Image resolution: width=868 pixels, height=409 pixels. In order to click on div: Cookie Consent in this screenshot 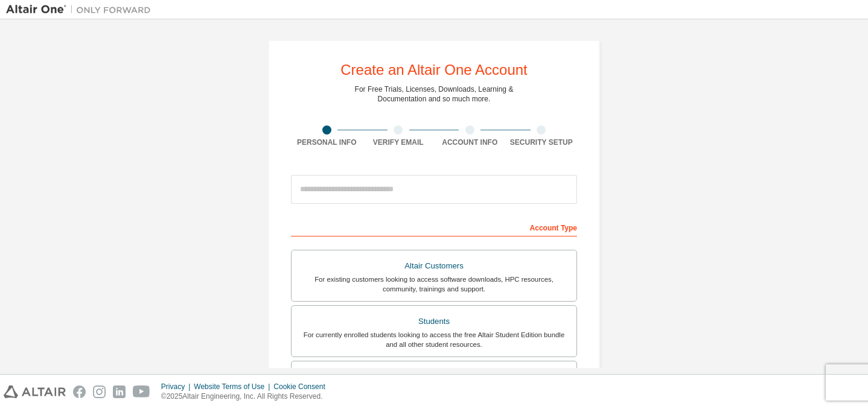, I will do `click(302, 387)`.